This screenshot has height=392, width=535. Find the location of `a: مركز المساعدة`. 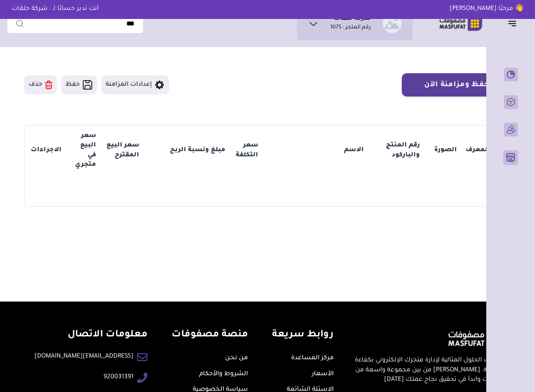

a: مركز المساعدة is located at coordinates (312, 359).